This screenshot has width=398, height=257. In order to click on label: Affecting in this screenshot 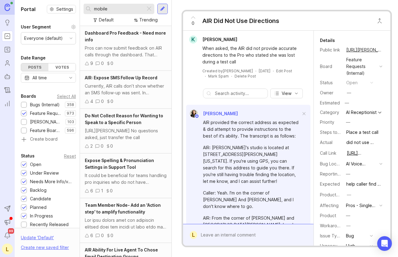, I will do `click(329, 205)`.